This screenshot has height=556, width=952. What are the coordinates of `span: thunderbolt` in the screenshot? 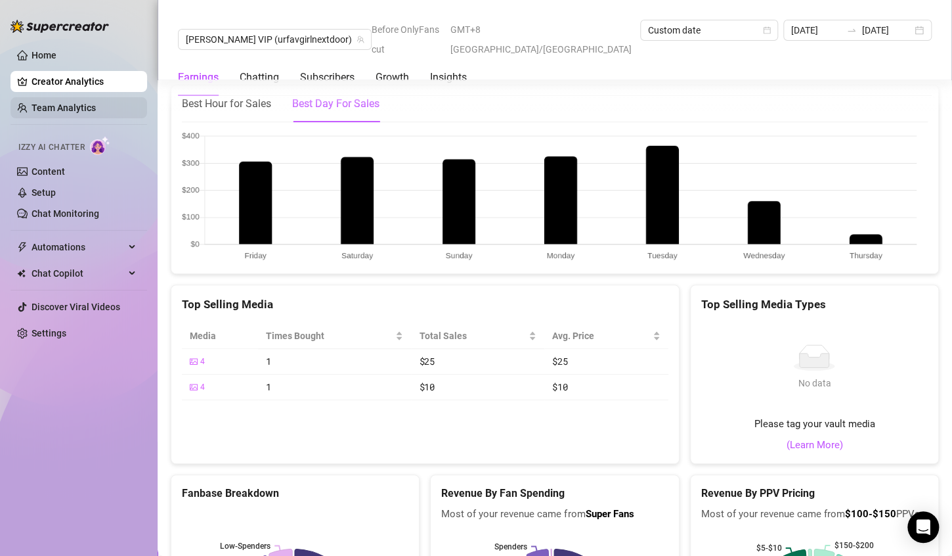 It's located at (22, 247).